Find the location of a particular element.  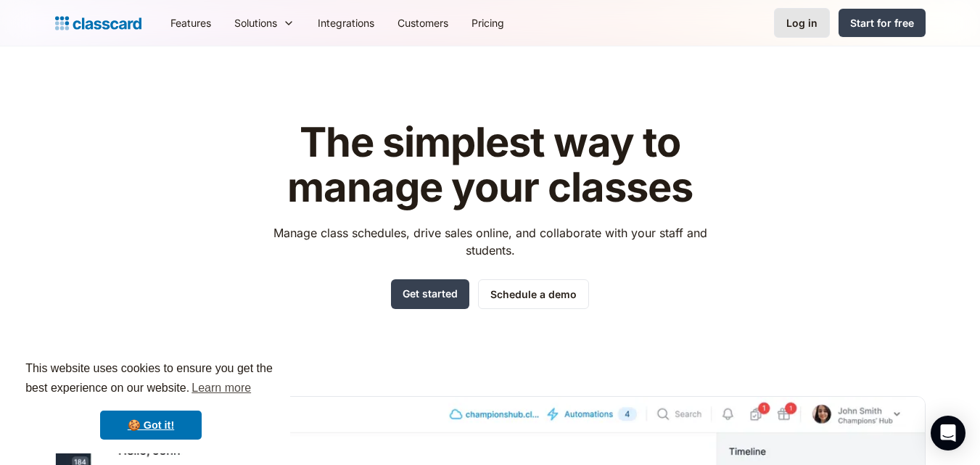

span: This website uses cookies to ensure you get the best experience on our website. is located at coordinates (151, 380).